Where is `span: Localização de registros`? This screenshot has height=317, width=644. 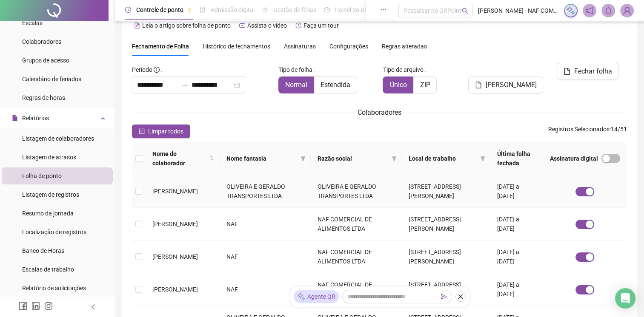 span: Localização de registros is located at coordinates (54, 232).